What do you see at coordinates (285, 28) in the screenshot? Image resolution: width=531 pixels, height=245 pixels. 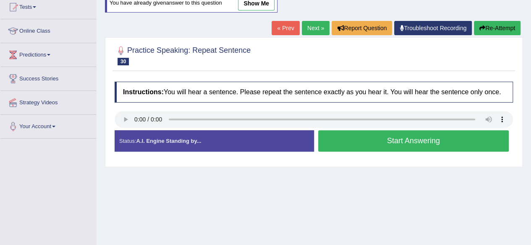 I see `a: « Prev` at bounding box center [285, 28].